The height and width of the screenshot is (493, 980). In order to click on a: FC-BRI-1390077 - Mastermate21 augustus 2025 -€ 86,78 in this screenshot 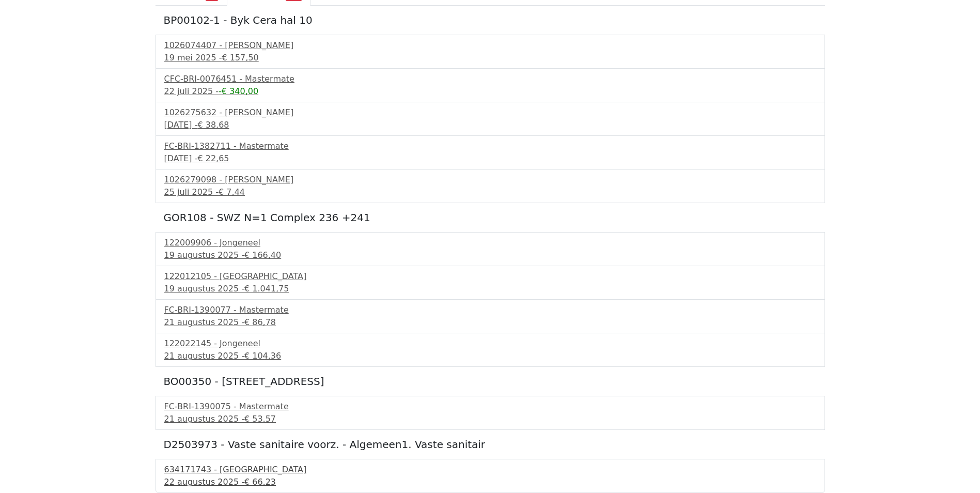, I will do `click(490, 316)`.